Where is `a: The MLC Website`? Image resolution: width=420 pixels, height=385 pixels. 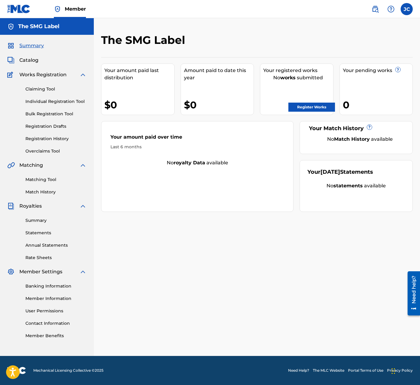
a: The MLC Website is located at coordinates (329, 371).